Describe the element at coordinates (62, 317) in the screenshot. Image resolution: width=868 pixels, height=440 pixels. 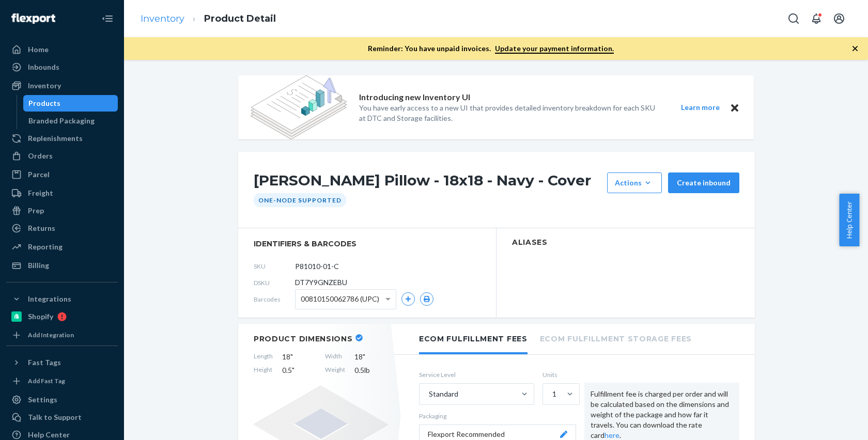
I see `a: Shopify` at that location.